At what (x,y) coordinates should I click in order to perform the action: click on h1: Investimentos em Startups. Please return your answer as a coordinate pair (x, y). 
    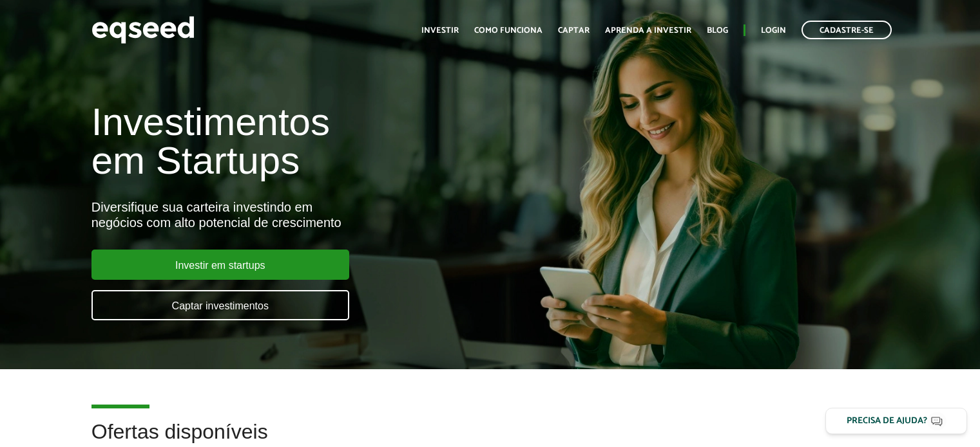
    Looking at the image, I should click on (327, 142).